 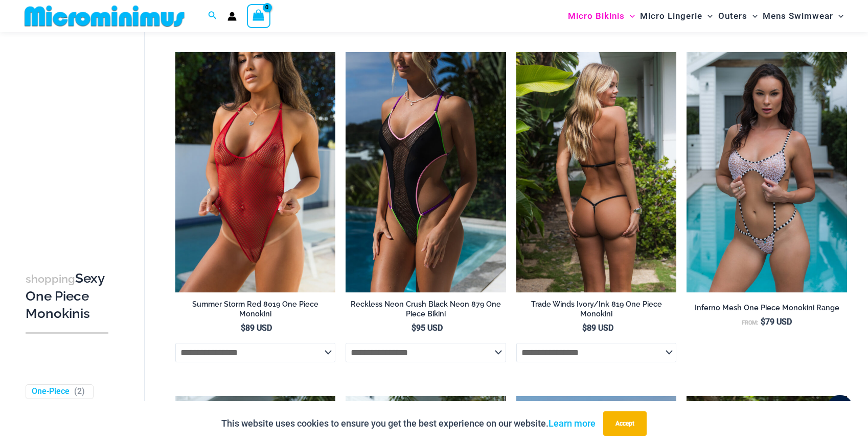 What do you see at coordinates (798, 16) in the screenshot?
I see `span: Mens Swimwear` at bounding box center [798, 16].